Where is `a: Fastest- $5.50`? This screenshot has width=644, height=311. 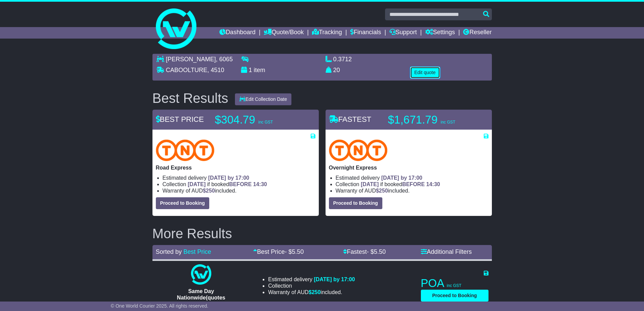 a: Fastest- $5.50 is located at coordinates (365, 252).